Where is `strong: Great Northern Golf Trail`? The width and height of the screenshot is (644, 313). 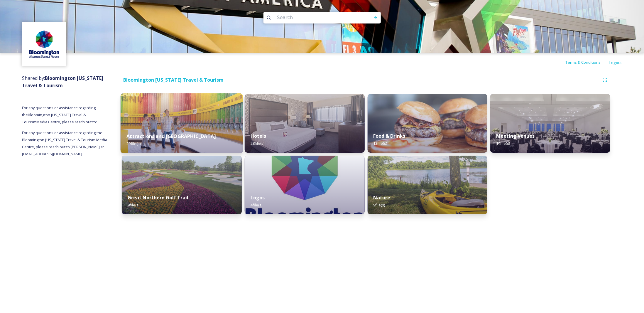 strong: Great Northern Golf Trail is located at coordinates (158, 197).